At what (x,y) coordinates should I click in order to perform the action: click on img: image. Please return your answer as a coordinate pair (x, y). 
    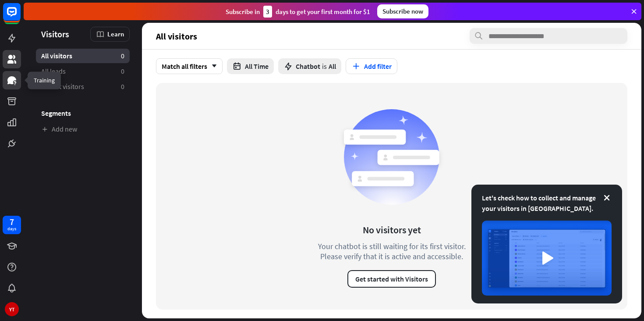
    Looking at the image, I should click on (547, 258).